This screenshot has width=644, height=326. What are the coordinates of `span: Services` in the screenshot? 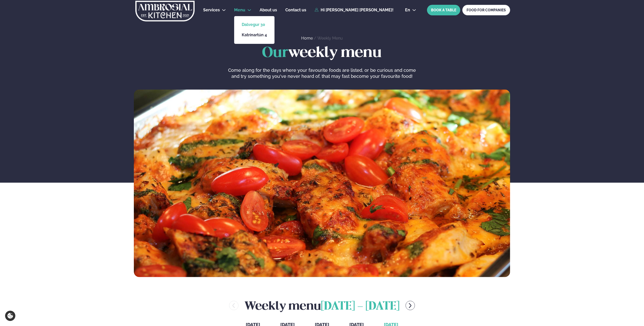 It's located at (211, 10).